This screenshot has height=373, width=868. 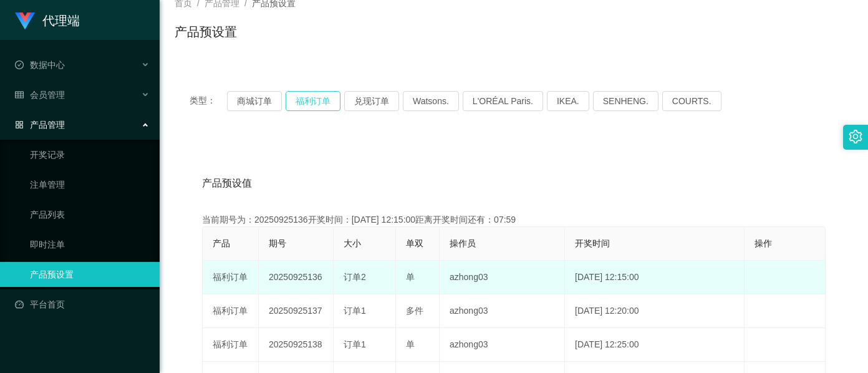 What do you see at coordinates (19, 65) in the screenshot?
I see `i: 图标: check-circle-o` at bounding box center [19, 65].